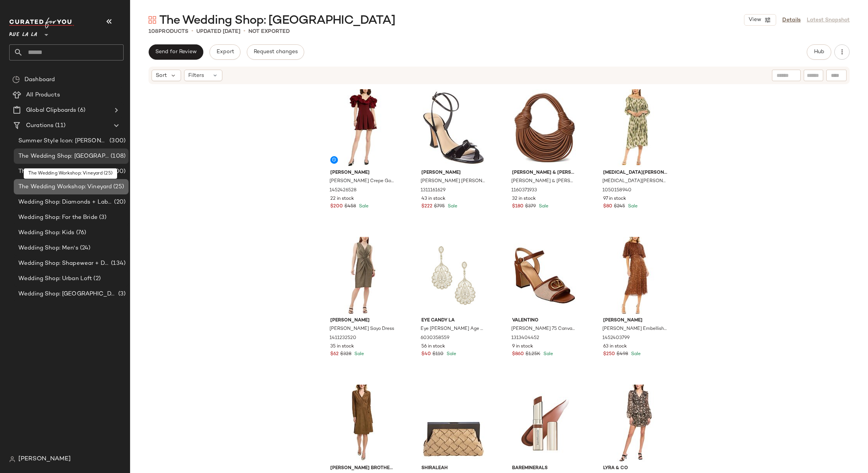  What do you see at coordinates (47, 233) in the screenshot?
I see `span: Wedding Shop: Kids` at bounding box center [47, 233].